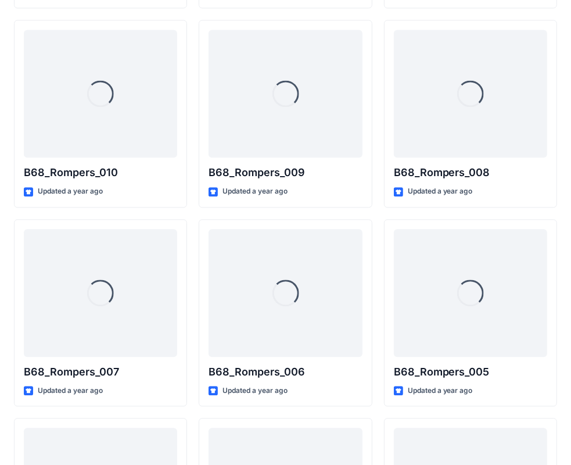 The image size is (571, 465). What do you see at coordinates (101, 173) in the screenshot?
I see `p: B68_Rompers_010` at bounding box center [101, 173].